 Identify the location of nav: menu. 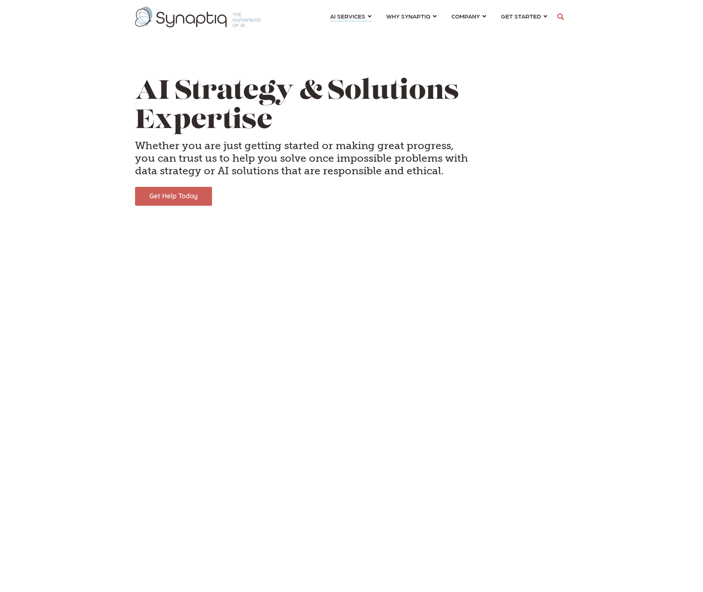
(438, 17).